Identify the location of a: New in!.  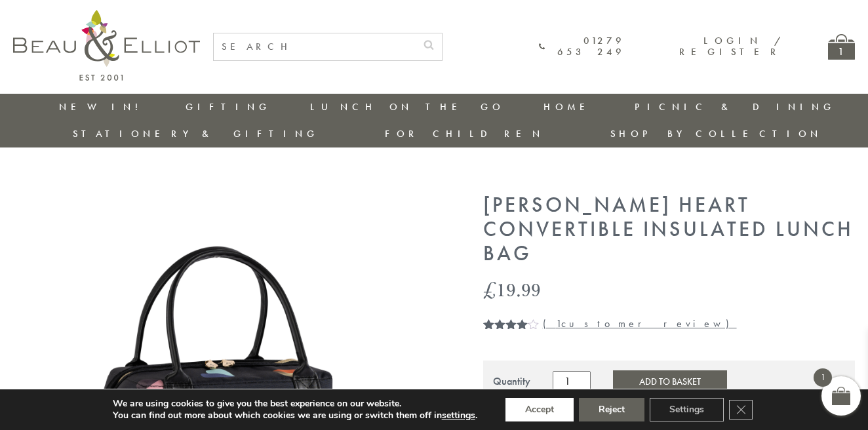
(103, 107).